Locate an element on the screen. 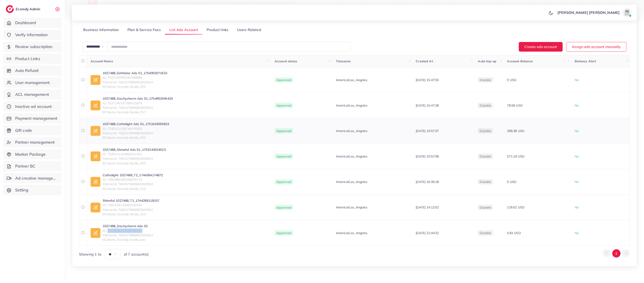  span: 78.59 USD is located at coordinates (514, 105).